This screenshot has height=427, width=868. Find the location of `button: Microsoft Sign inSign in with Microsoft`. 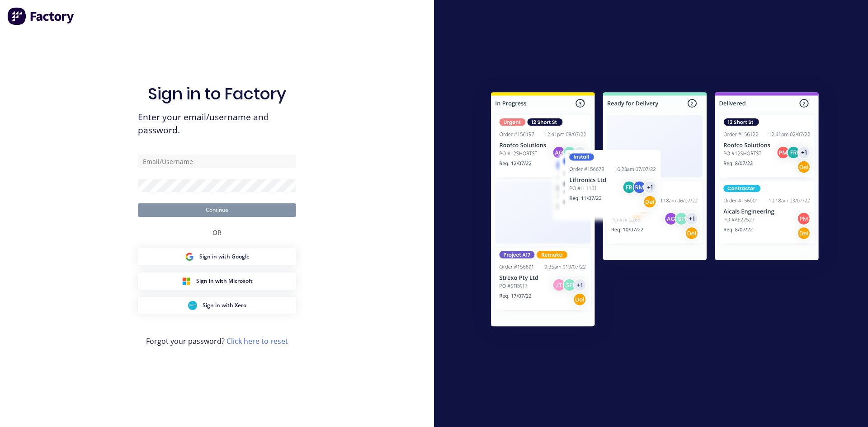

button: Microsoft Sign inSign in with Microsoft is located at coordinates (217, 281).